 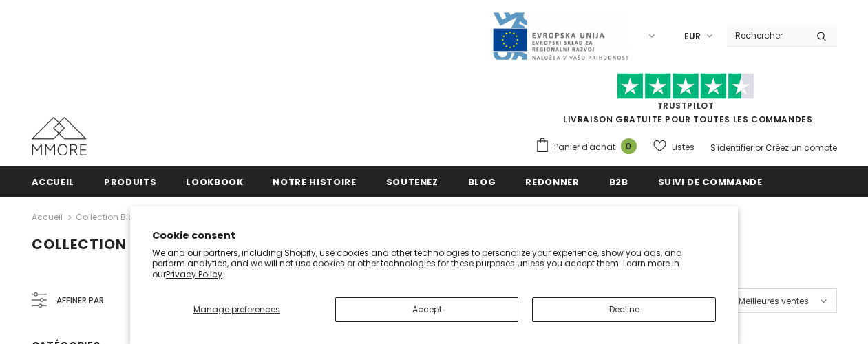 I want to click on a: Blog, so click(x=482, y=181).